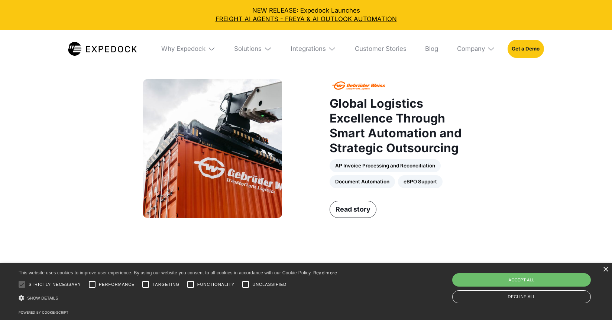  What do you see at coordinates (306, 19) in the screenshot?
I see `a: FREIGHT AI AGENTS - FREYA & AI OUTLOOK AUTOMATION` at bounding box center [306, 19].